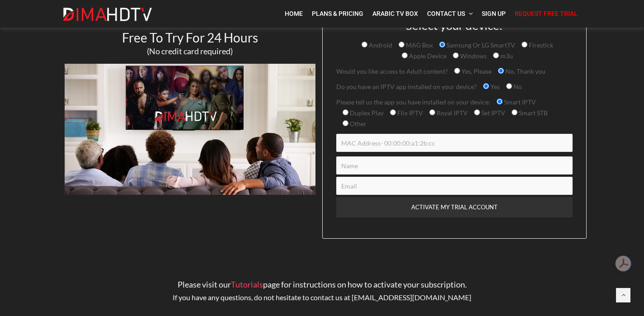 The height and width of the screenshot is (316, 644). What do you see at coordinates (494, 86) in the screenshot?
I see `span: Yes` at bounding box center [494, 86].